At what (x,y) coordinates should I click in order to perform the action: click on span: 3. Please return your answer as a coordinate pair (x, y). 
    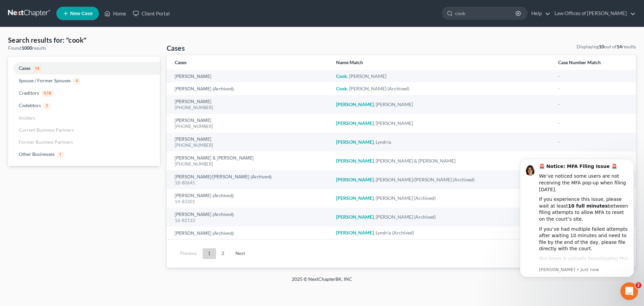
    Looking at the image, I should click on (47, 106).